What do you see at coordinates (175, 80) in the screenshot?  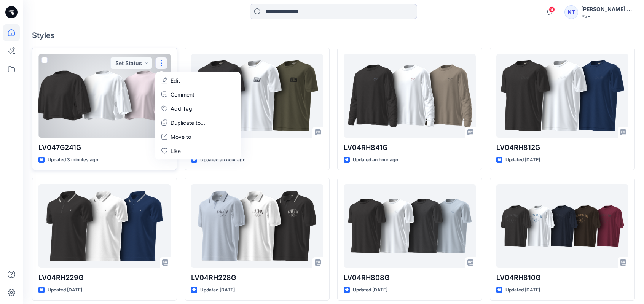 I see `p: Edit` at bounding box center [175, 80].